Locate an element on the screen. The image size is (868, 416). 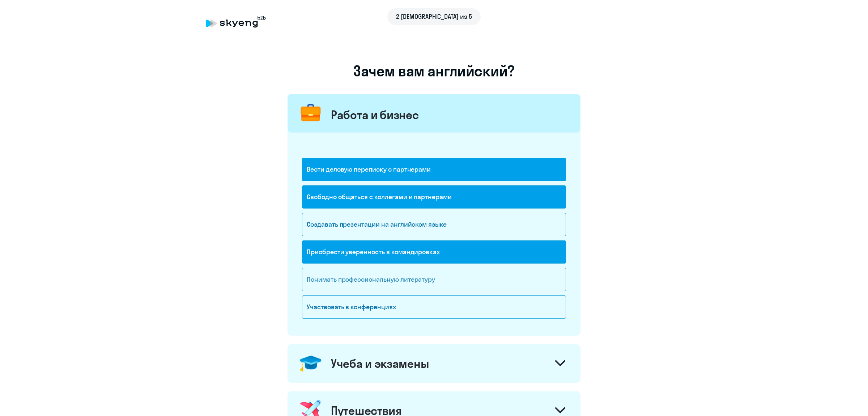
div: Понимать профессиональную литературу is located at coordinates (434, 279).